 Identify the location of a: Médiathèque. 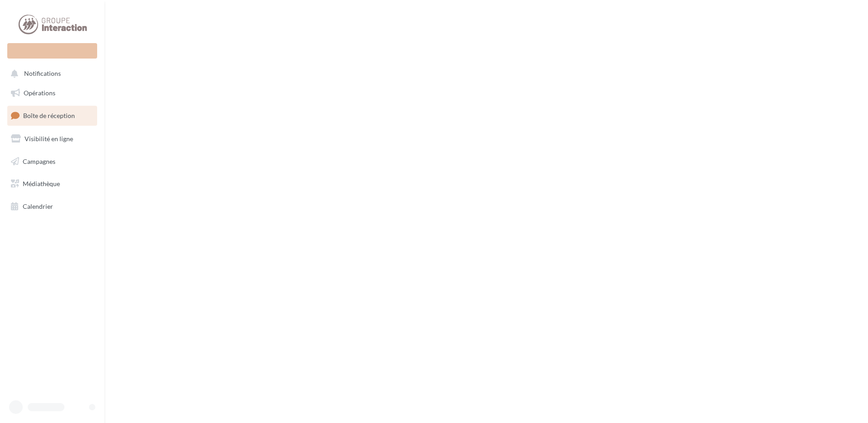
(52, 184).